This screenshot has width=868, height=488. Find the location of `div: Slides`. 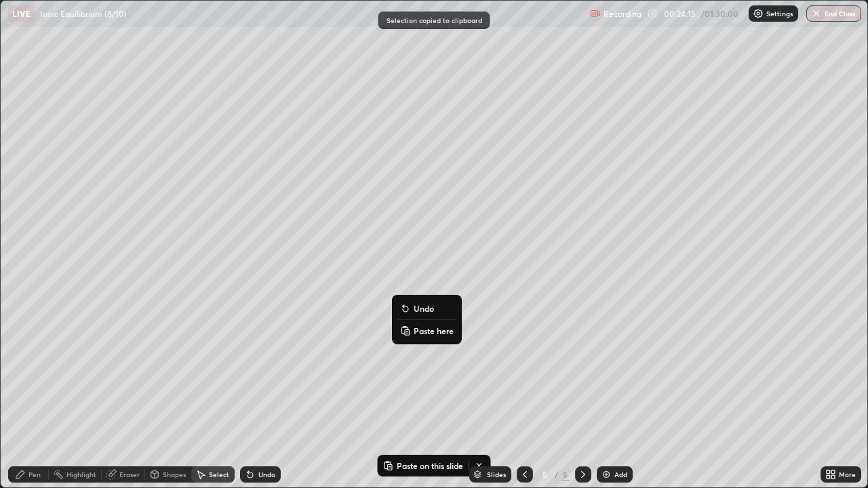

div: Slides is located at coordinates (496, 474).